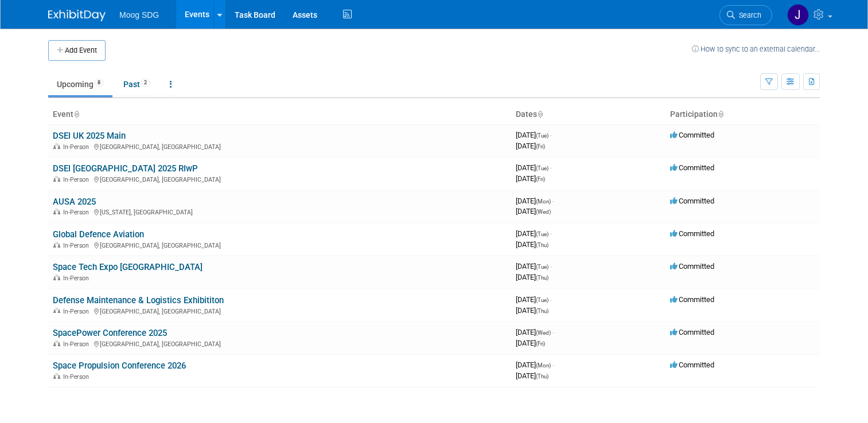  Describe the element at coordinates (139, 15) in the screenshot. I see `span: Moog SDG` at that location.